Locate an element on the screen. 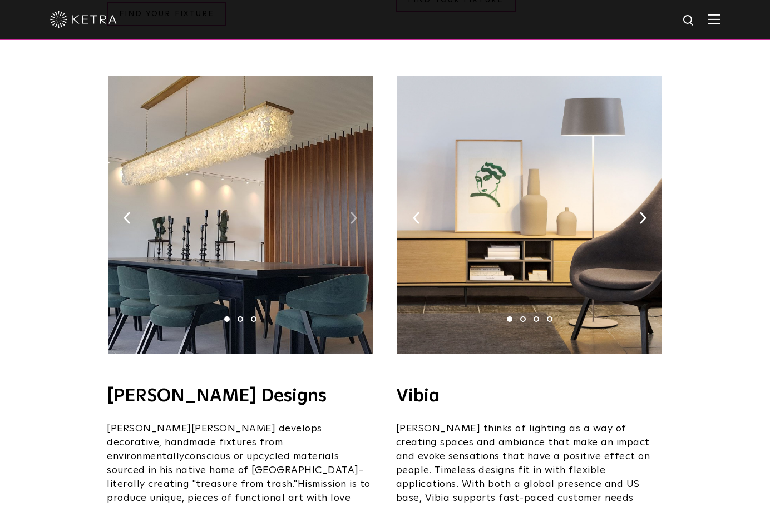 The width and height of the screenshot is (770, 507). img: ketra-logo-2019-white is located at coordinates (83, 19).